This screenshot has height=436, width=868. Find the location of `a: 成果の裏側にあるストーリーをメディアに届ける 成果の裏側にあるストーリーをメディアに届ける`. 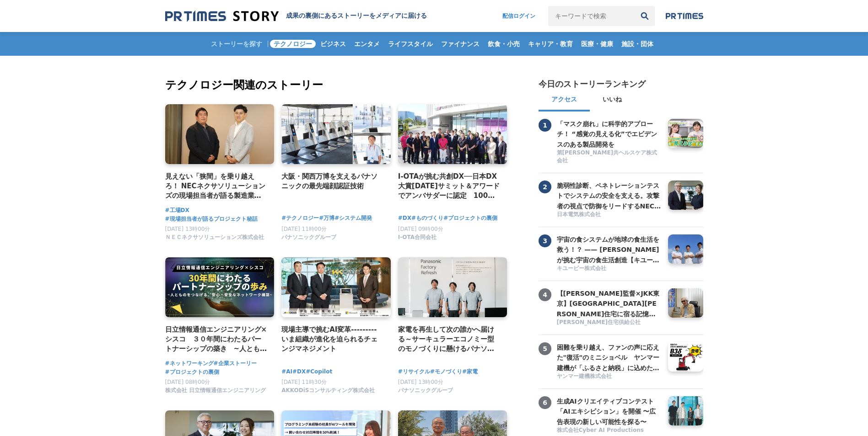

a: 成果の裏側にあるストーリーをメディアに届ける 成果の裏側にあるストーリーをメディアに届ける is located at coordinates (296, 16).